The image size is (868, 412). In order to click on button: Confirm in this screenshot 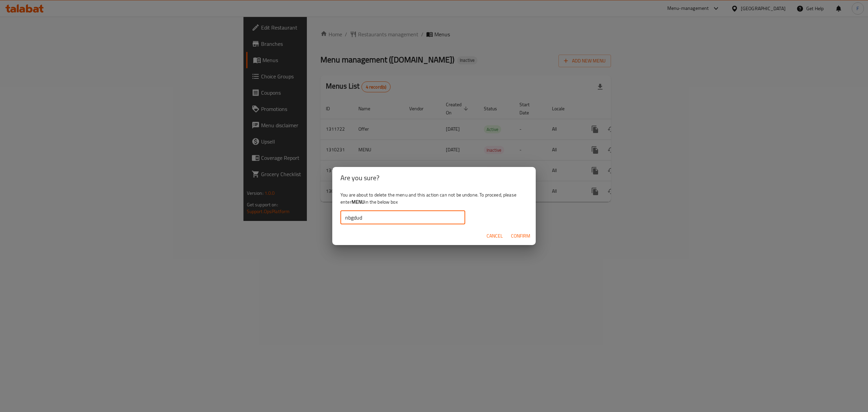, I will do `click(520, 236)`.